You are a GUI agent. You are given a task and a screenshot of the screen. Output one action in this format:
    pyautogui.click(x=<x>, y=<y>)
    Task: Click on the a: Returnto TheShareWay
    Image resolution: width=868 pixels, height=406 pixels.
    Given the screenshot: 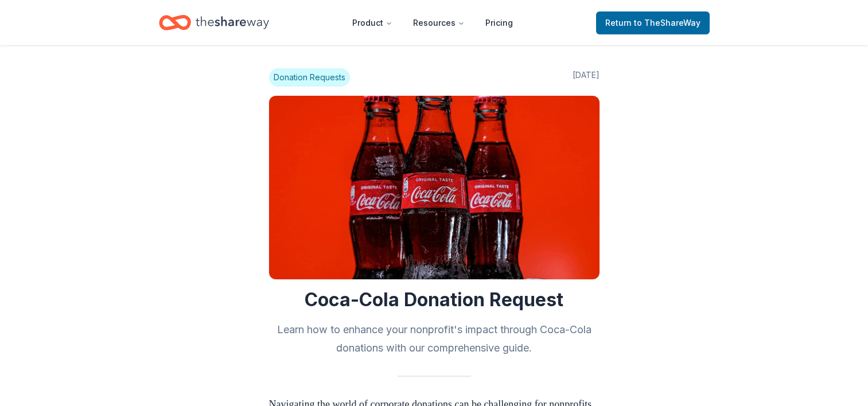 What is the action you would take?
    pyautogui.click(x=653, y=23)
    